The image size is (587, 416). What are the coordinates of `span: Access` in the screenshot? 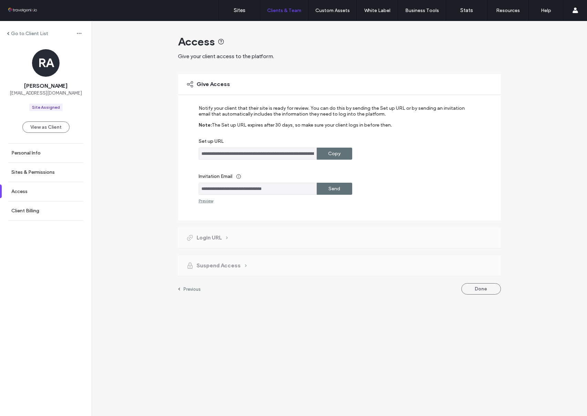 It's located at (196, 42).